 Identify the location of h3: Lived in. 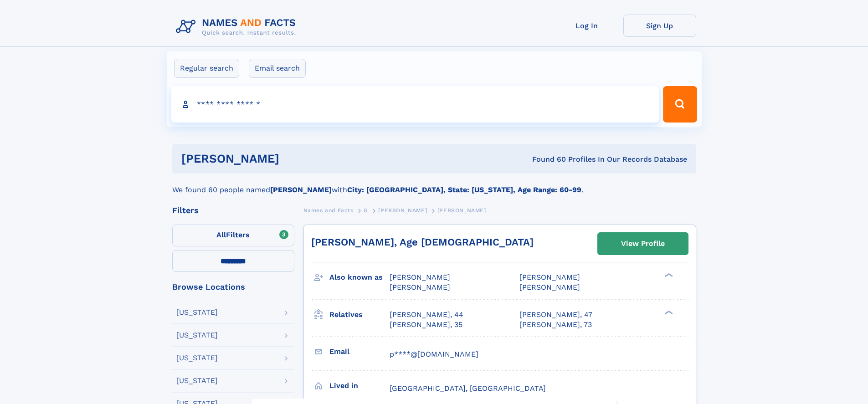
(359, 386).